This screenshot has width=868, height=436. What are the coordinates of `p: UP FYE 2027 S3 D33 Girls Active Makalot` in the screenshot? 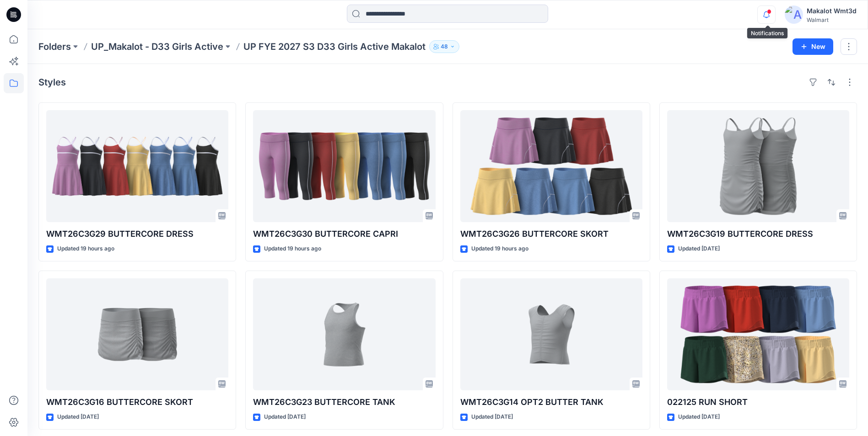 It's located at (335, 47).